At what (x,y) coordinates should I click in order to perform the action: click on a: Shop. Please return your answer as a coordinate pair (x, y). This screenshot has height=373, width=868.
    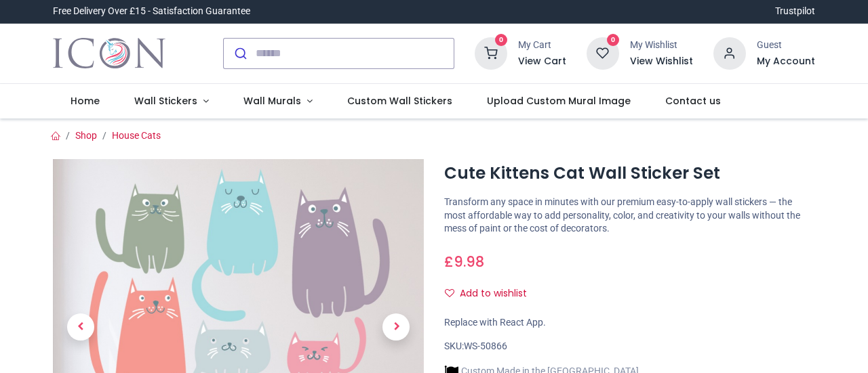
    Looking at the image, I should click on (86, 136).